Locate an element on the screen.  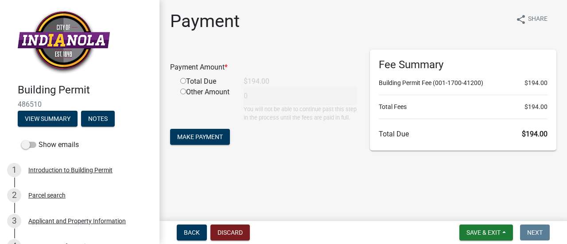
div: 1 is located at coordinates (14, 170).